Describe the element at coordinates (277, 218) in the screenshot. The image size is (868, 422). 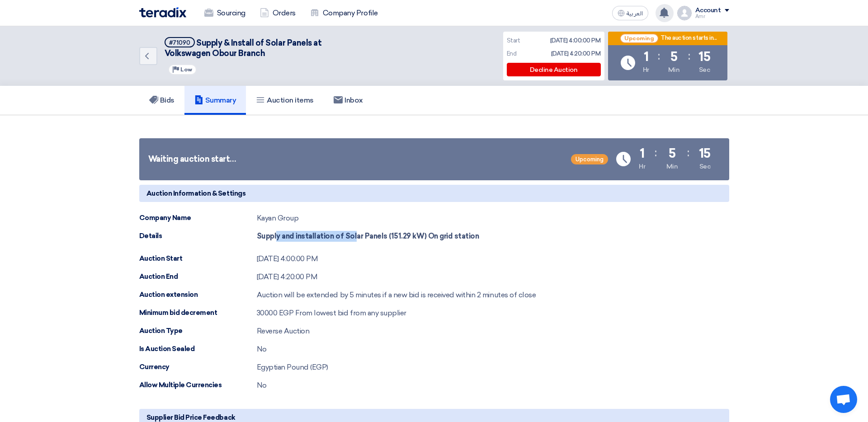
I see `div: Kayan Group` at that location.